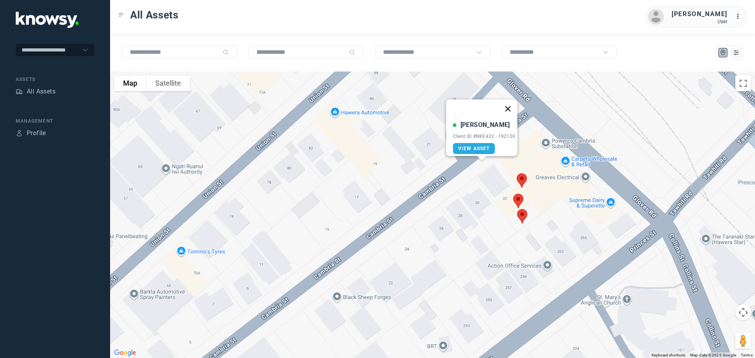  Describe the element at coordinates (746, 355) in the screenshot. I see `a: Terms (opens in new tab)` at that location.